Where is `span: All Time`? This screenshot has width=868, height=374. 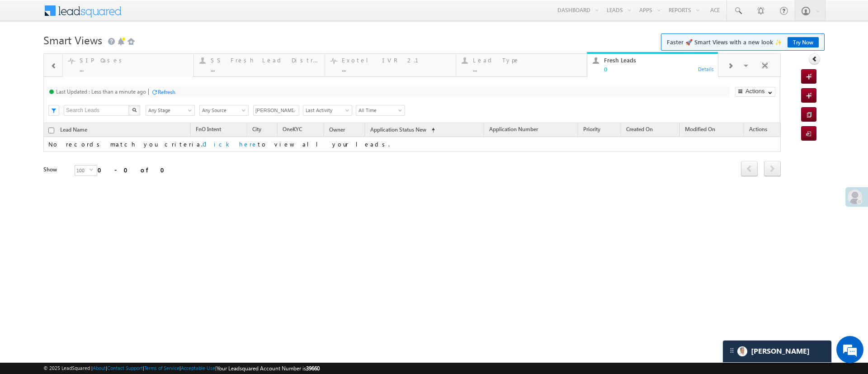
span: All Time is located at coordinates (379, 110).